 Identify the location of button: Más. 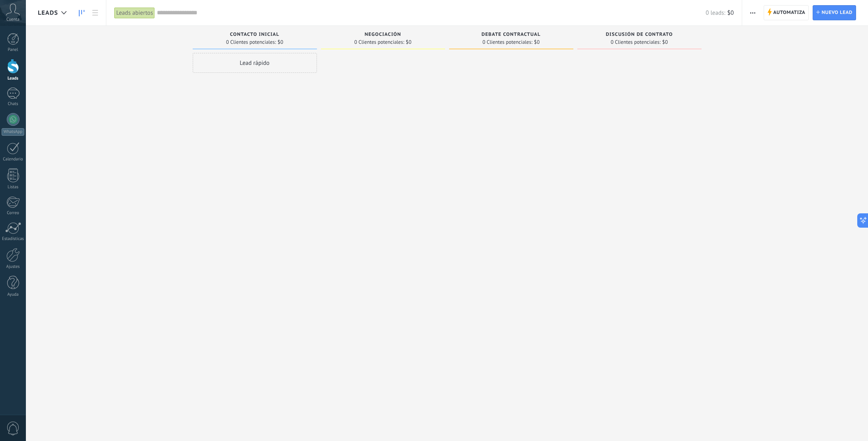
(753, 13).